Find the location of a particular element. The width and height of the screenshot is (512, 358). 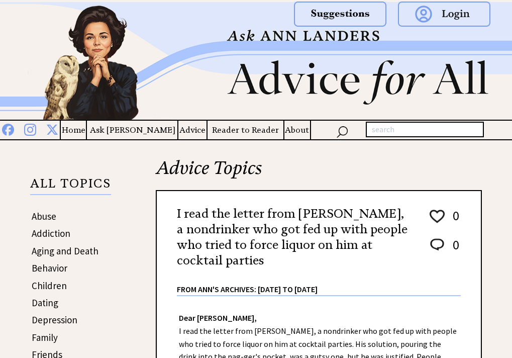

img: instagram%20blue.png is located at coordinates (30, 129).